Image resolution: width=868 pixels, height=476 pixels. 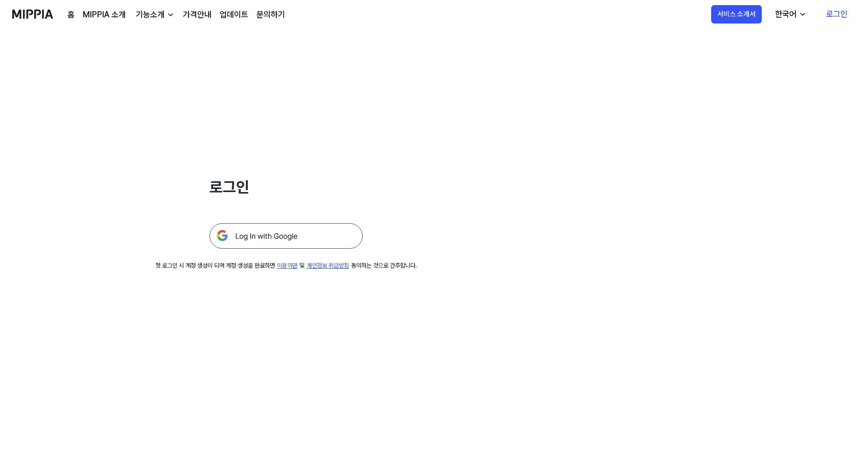 What do you see at coordinates (150, 15) in the screenshot?
I see `div: 기능소개` at bounding box center [150, 15].